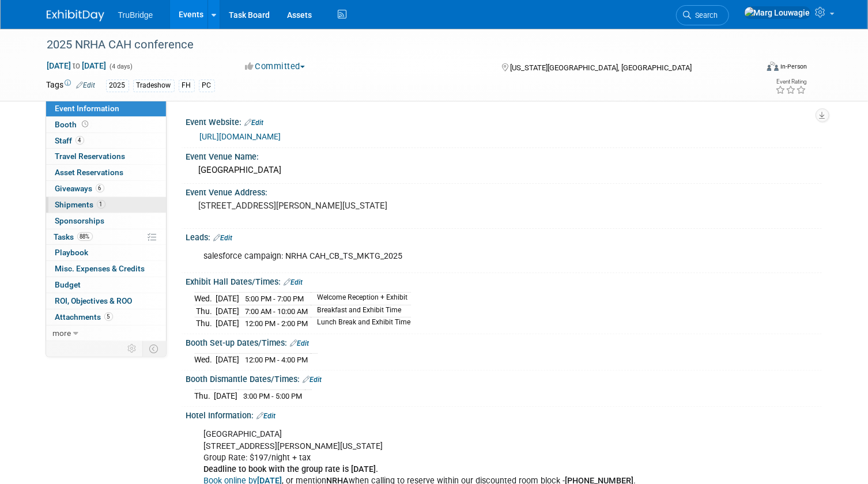 Image resolution: width=868 pixels, height=484 pixels. Describe the element at coordinates (63, 333) in the screenshot. I see `span: more` at that location.